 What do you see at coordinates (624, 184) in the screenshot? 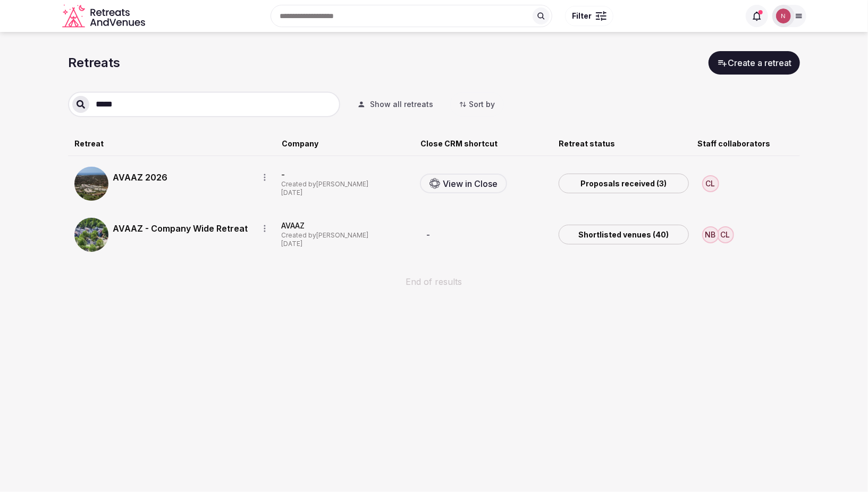
I see `a: Proposals received (3)` at bounding box center [624, 184].